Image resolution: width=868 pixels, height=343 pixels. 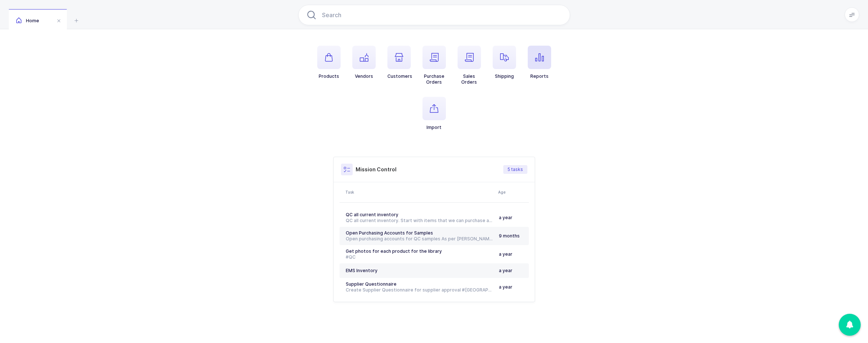 I want to click on button: Import, so click(x=434, y=114).